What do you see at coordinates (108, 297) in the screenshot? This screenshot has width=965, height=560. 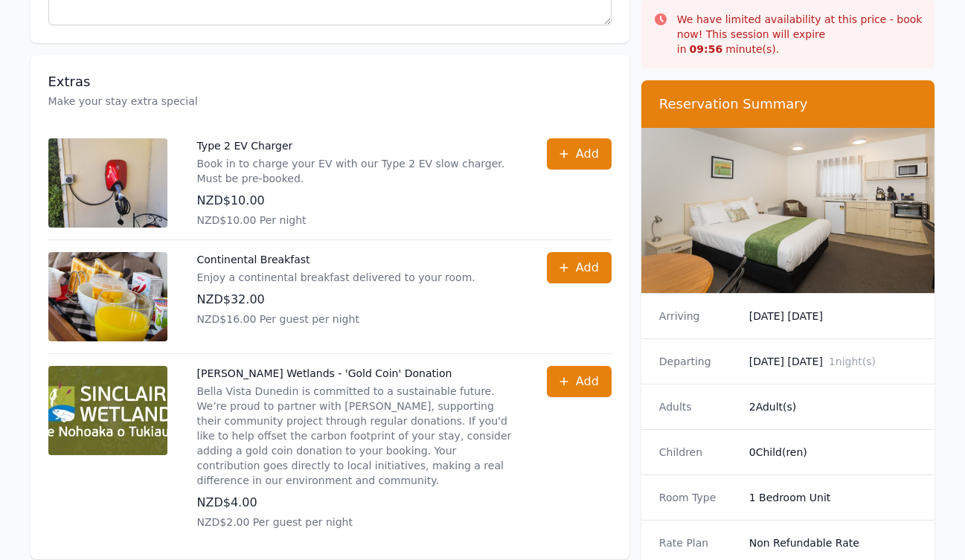 I see `img: Continental Breakfast` at bounding box center [108, 297].